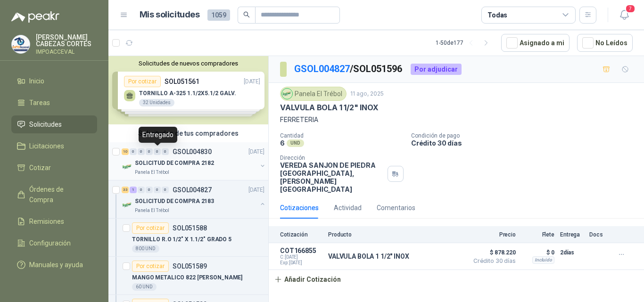 The height and width of the screenshot is (302, 644). Describe the element at coordinates (125, 190) in the screenshot. I see `div: 33` at that location.